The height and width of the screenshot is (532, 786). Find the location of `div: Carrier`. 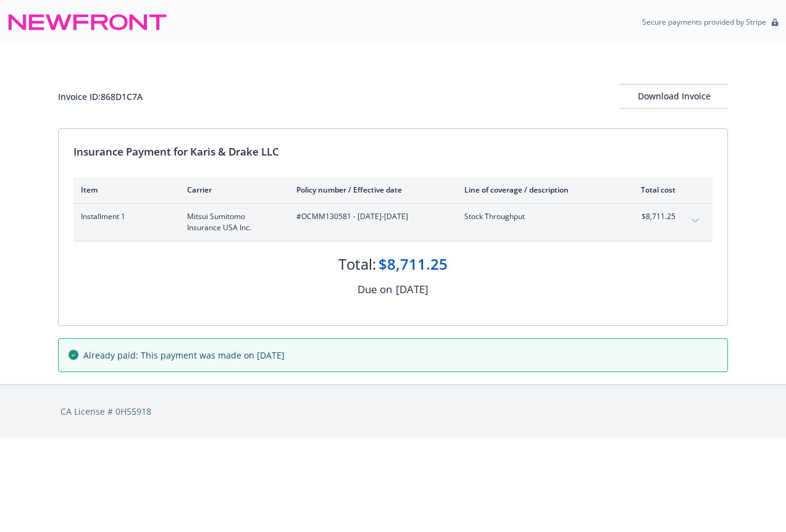

div: Carrier is located at coordinates (232, 189).